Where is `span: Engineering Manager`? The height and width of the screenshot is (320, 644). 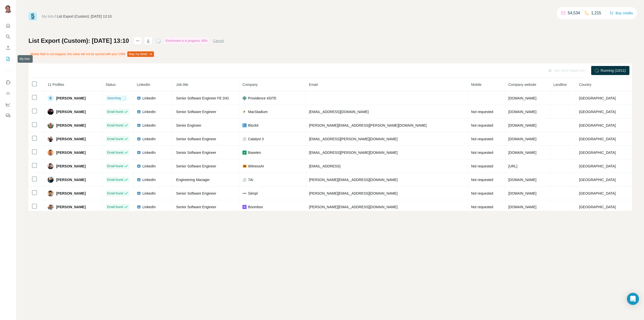
span: Engineering Manager is located at coordinates (193, 180).